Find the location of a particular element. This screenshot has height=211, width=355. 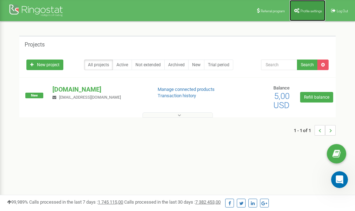

a: Active is located at coordinates (122, 65).